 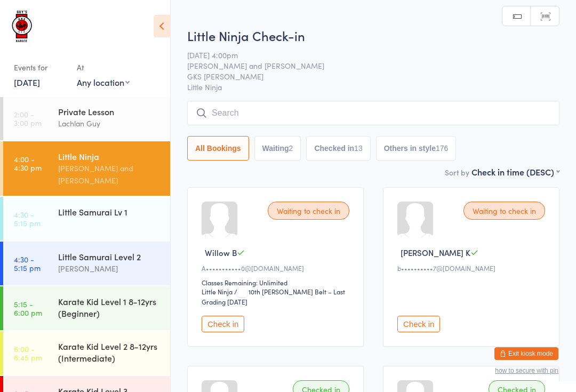 I want to click on div: Private Lesson, so click(x=109, y=112).